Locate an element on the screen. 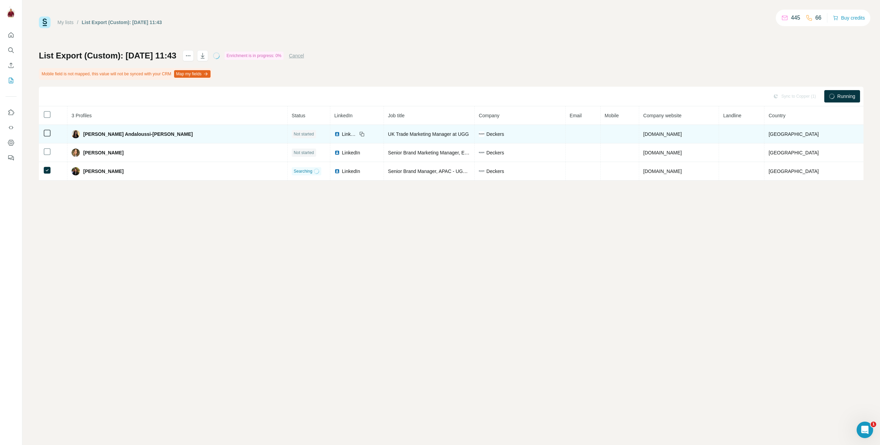 The image size is (880, 445). span: Running is located at coordinates (846, 96).